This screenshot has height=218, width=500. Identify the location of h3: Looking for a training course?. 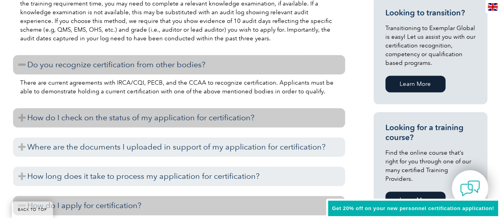
(430, 132).